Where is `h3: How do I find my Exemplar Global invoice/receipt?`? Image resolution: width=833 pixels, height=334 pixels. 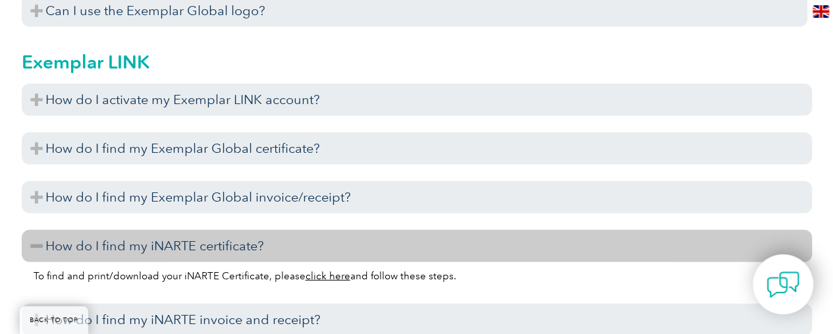
h3: How do I find my Exemplar Global invoice/receipt? is located at coordinates (417, 197).